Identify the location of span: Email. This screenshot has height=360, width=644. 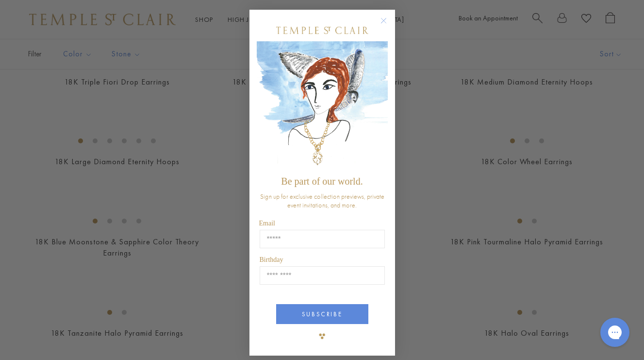
(267, 223).